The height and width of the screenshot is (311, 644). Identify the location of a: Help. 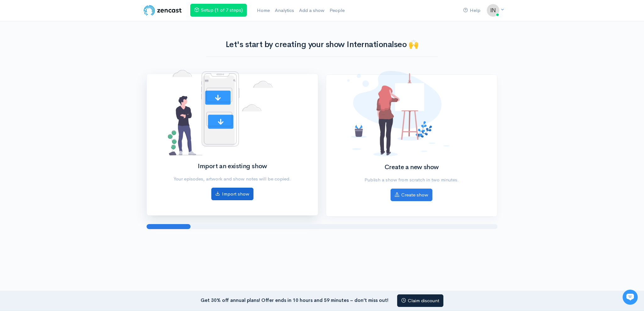
(472, 11).